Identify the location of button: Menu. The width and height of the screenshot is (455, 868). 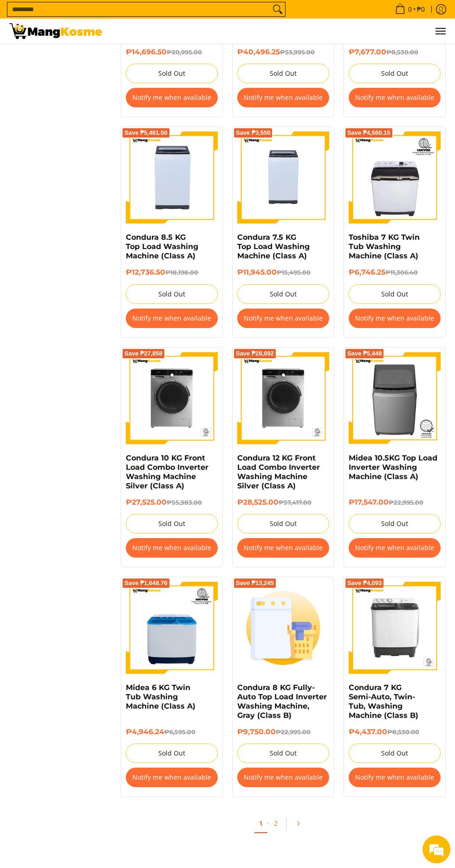
(440, 31).